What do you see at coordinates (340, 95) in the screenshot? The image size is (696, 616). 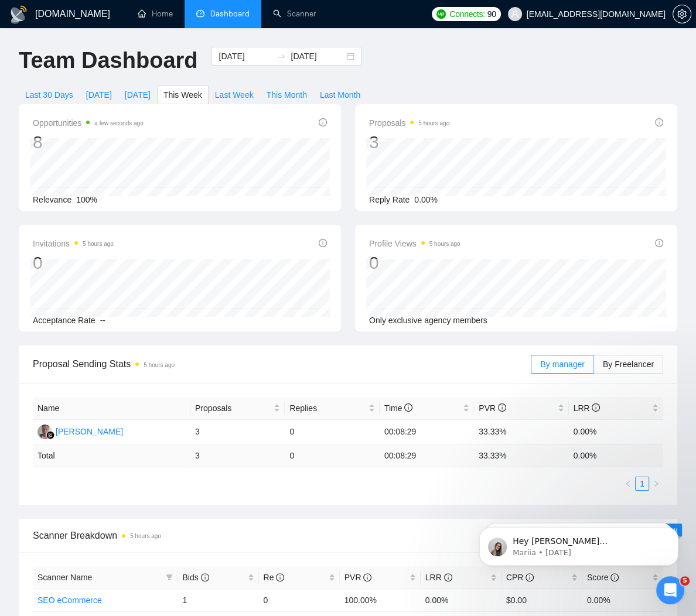 I see `button: Last Month` at bounding box center [340, 95].